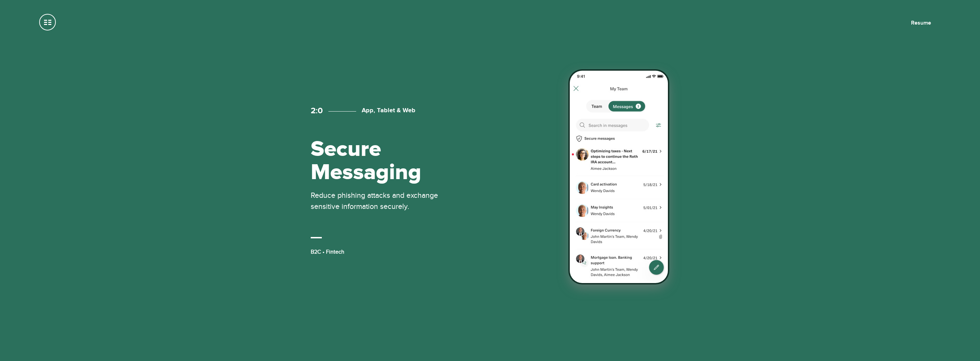 The width and height of the screenshot is (980, 361). I want to click on img: Expo, so click(619, 177).